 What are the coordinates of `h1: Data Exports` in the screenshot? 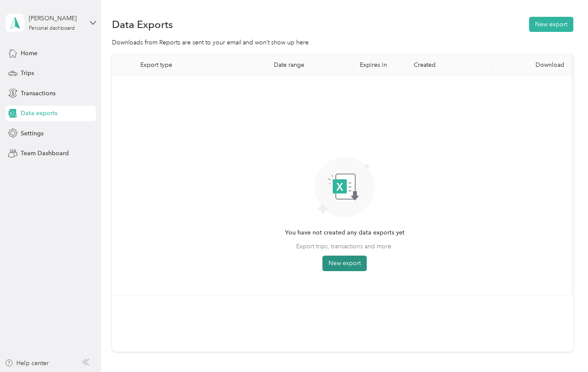 It's located at (142, 24).